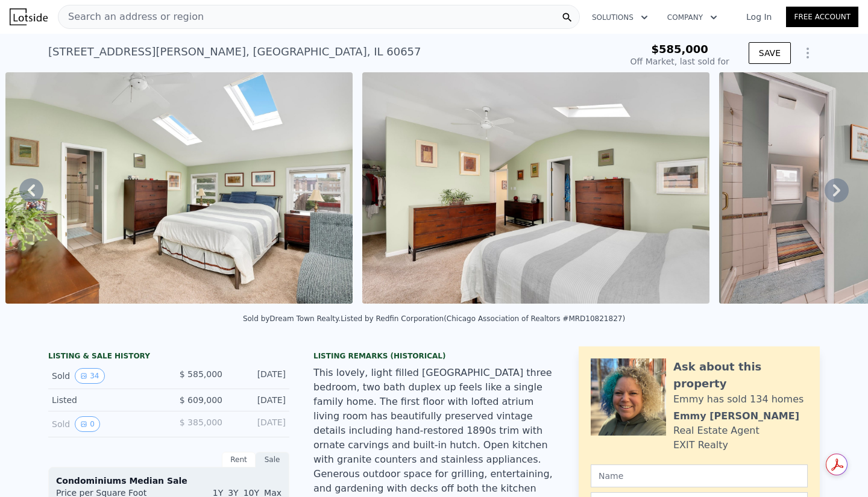 This screenshot has height=497, width=868. What do you see at coordinates (273, 460) in the screenshot?
I see `div: Sale` at bounding box center [273, 460].